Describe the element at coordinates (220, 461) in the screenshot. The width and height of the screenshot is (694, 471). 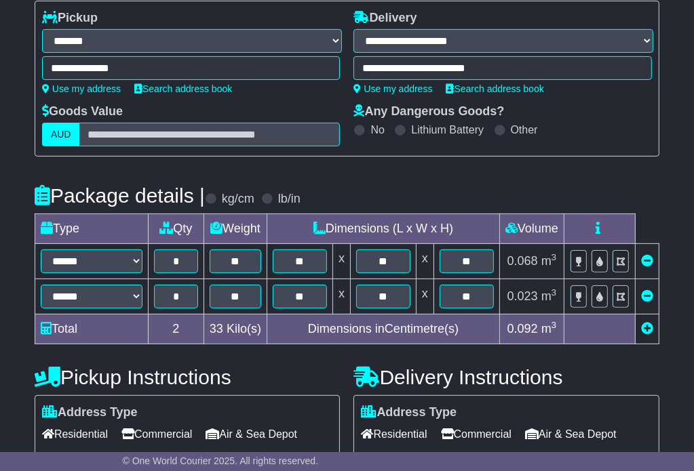
I see `span: © One World Courier 2025. All rights reserved.` at that location.